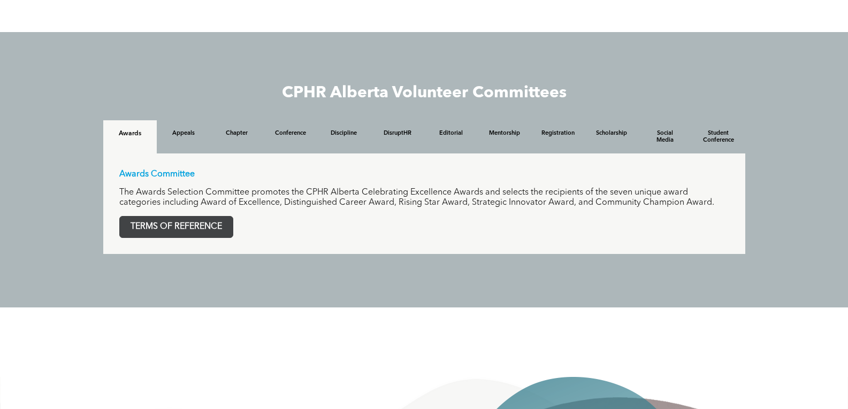  I want to click on span: CPHR Alberta Volunteer Committees, so click(424, 93).